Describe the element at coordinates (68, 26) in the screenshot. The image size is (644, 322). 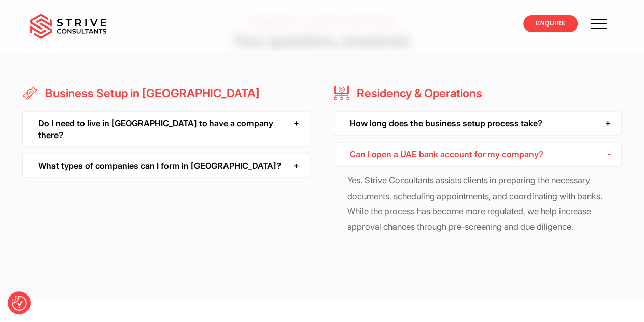
I see `img: main-logo.svg` at that location.